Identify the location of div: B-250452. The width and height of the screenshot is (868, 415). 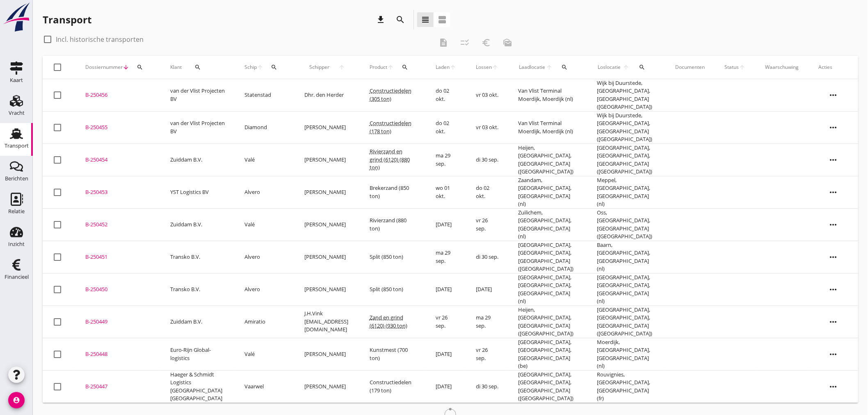
(118, 225).